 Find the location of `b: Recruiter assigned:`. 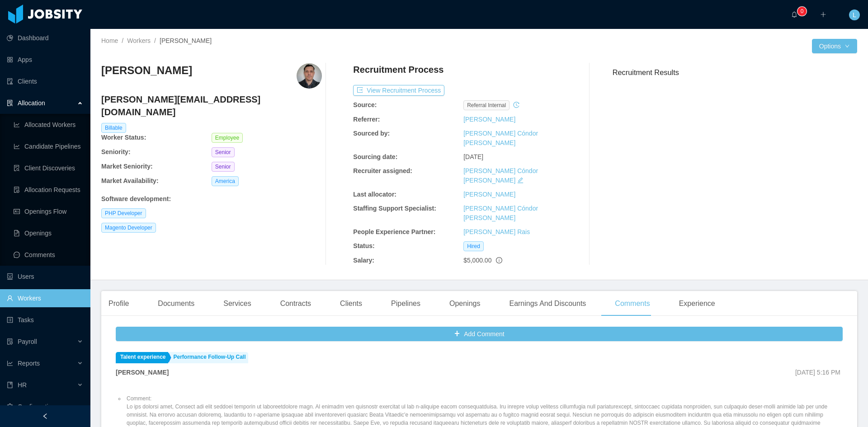

b: Recruiter assigned: is located at coordinates (382, 171).